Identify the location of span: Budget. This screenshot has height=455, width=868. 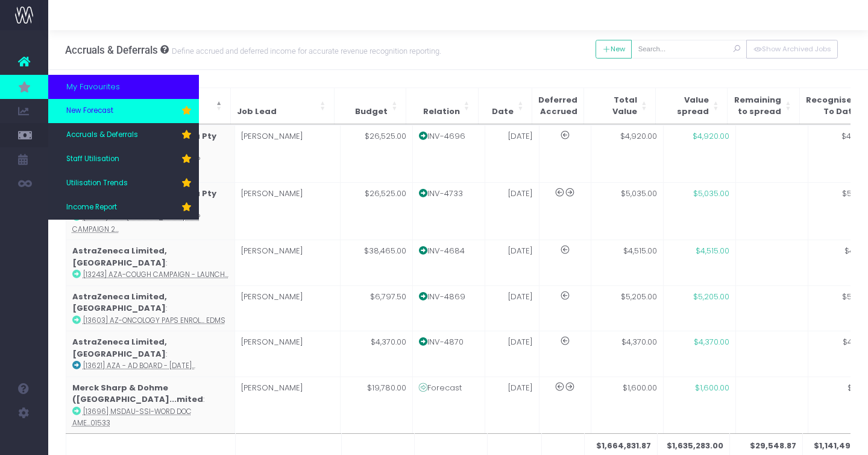
(372, 112).